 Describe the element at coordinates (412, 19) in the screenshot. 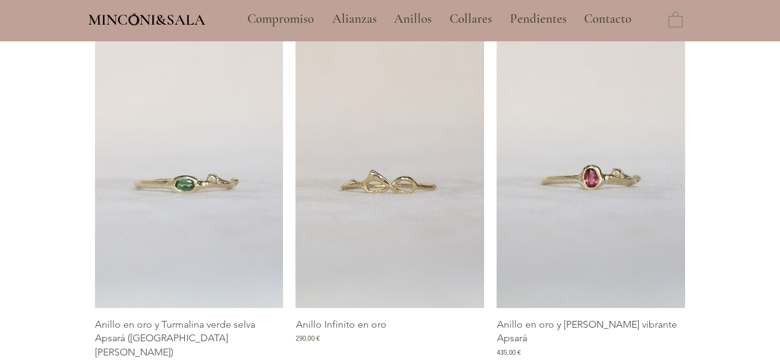

I see `a: Anillos` at that location.